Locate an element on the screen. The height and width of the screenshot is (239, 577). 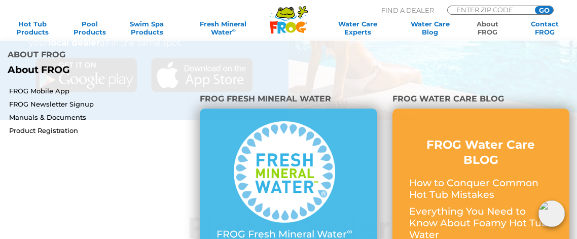
h4: About FROG is located at coordinates (144, 56).